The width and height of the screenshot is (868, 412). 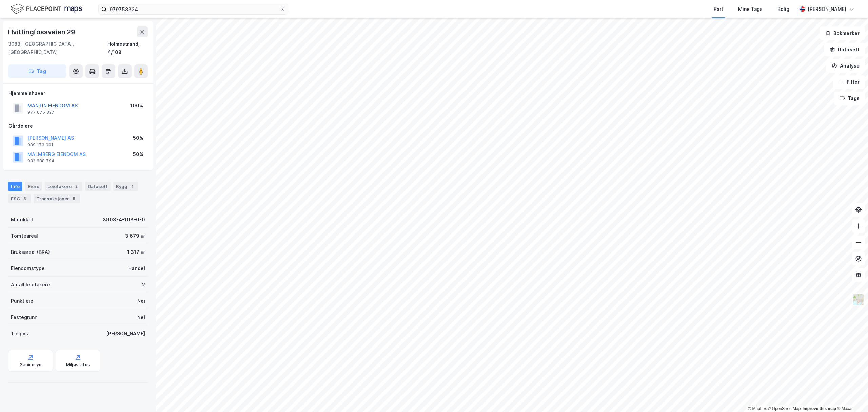 What do you see at coordinates (136, 268) in the screenshot?
I see `div: Handel` at bounding box center [136, 268].